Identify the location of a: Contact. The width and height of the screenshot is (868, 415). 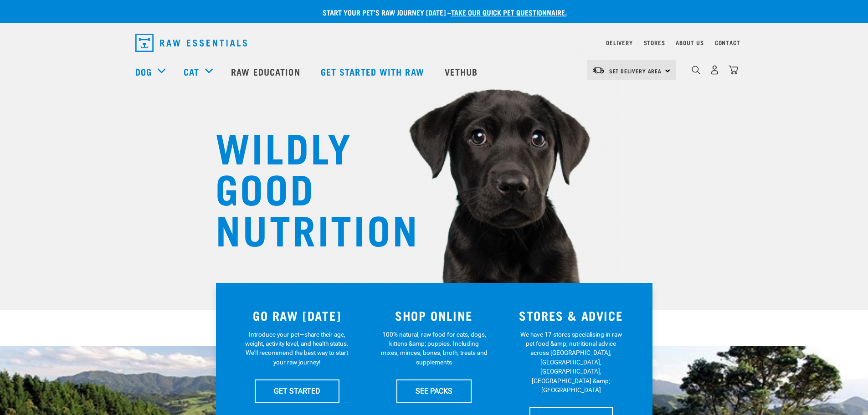
(728, 42).